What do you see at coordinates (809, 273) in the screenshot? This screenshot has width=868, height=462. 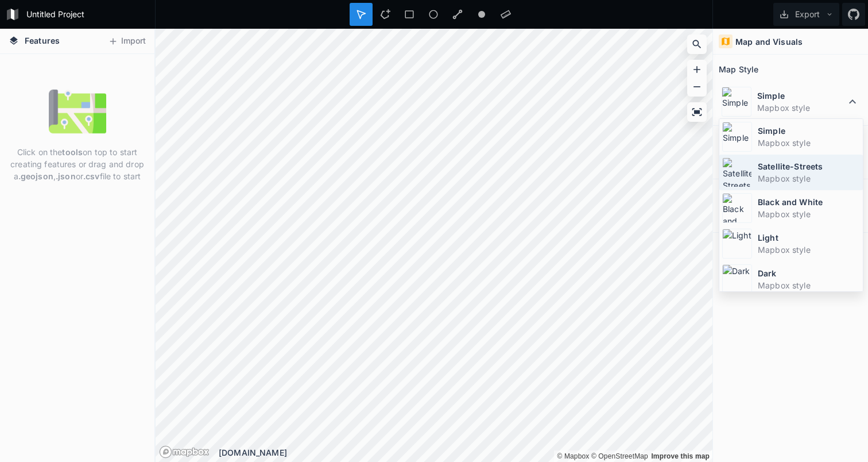 I see `dt: Dark` at bounding box center [809, 273].